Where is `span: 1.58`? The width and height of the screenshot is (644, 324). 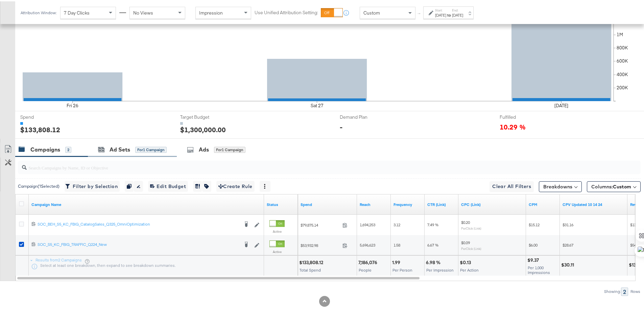 span: 1.58 is located at coordinates (397, 244).